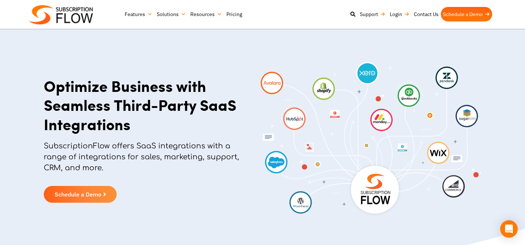  I want to click on a: Pricing, so click(234, 14).